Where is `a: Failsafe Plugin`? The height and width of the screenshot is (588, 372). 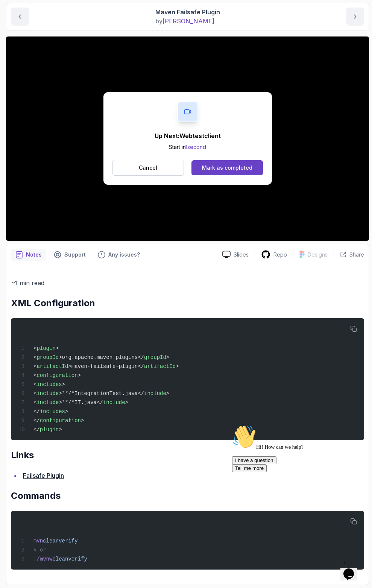 a: Failsafe Plugin is located at coordinates (44, 475).